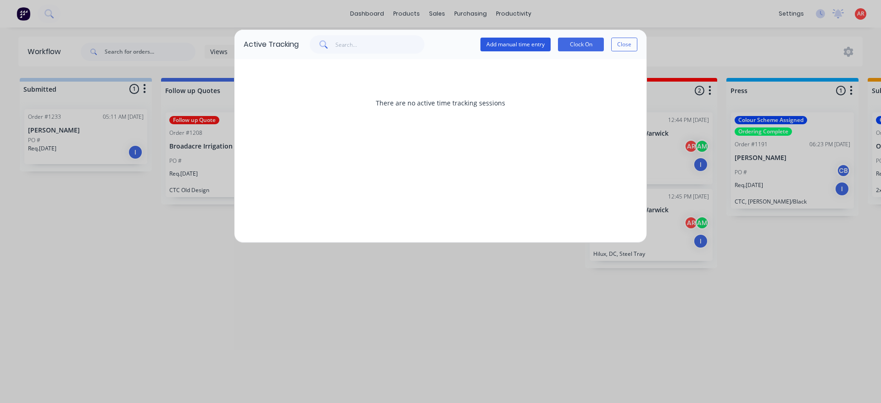 The width and height of the screenshot is (881, 403). What do you see at coordinates (440, 103) in the screenshot?
I see `div: There are no active time tracking sessions` at bounding box center [440, 103].